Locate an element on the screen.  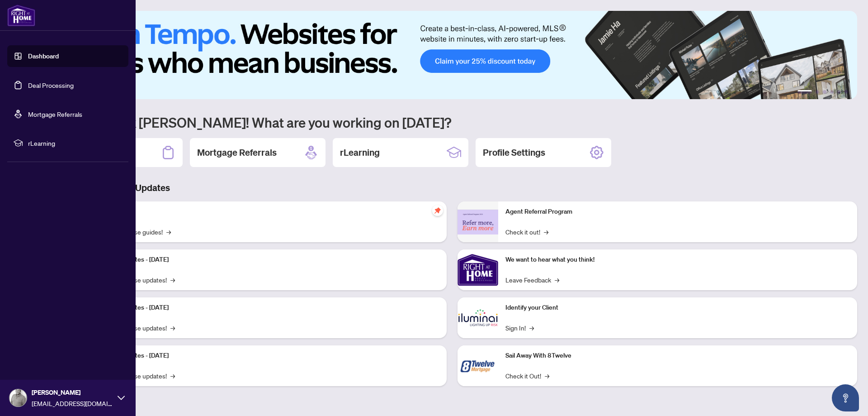
button: 6 is located at coordinates (846, 92).